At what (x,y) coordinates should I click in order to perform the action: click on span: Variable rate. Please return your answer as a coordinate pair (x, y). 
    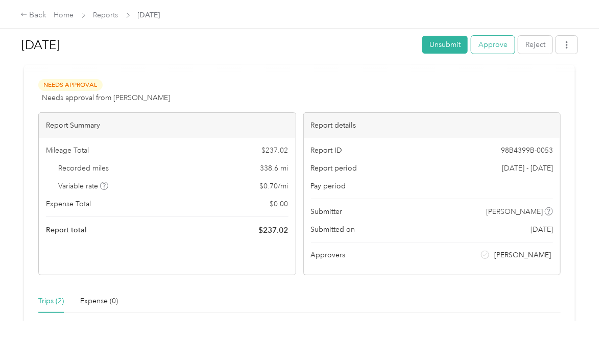
    Looking at the image, I should click on (84, 186).